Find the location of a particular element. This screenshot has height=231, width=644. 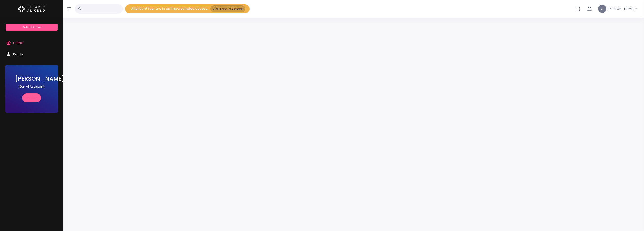

span: Home is located at coordinates (18, 43).